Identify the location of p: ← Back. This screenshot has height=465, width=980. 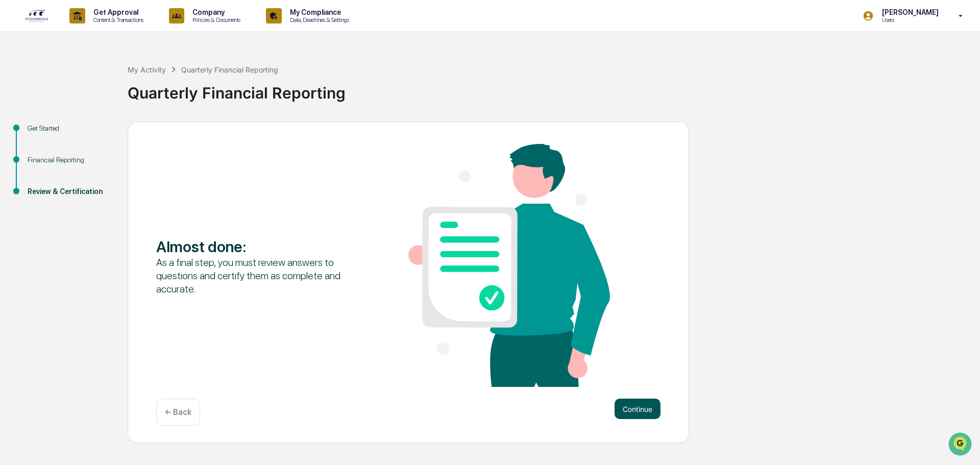
(178, 412).